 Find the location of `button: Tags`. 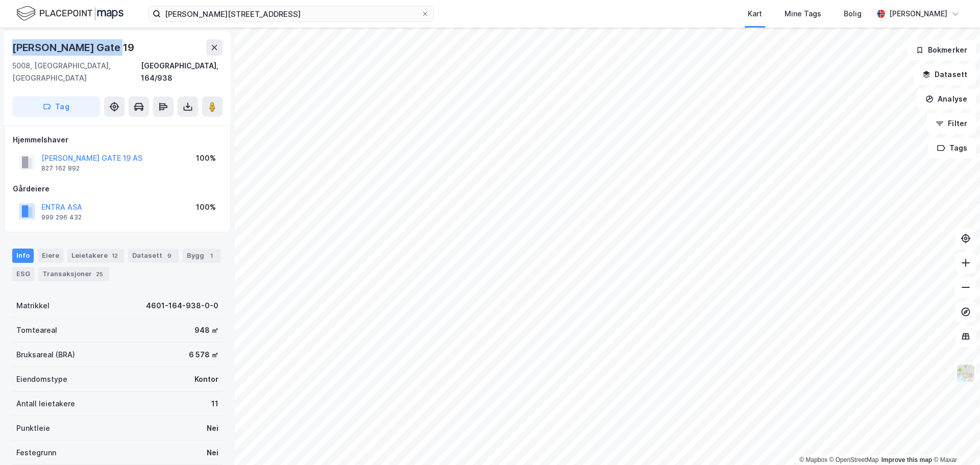

button: Tags is located at coordinates (952, 148).